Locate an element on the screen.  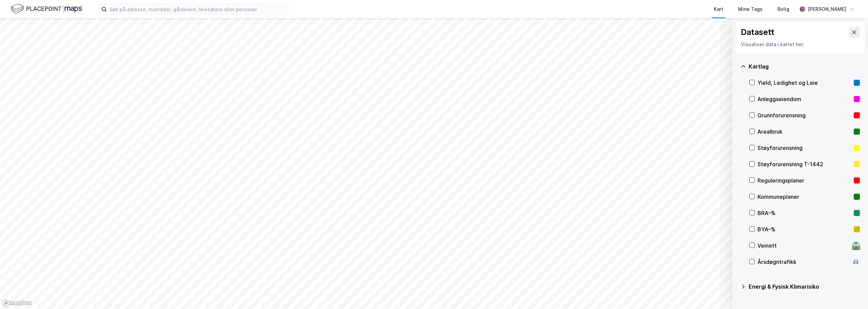
div: Kartlag is located at coordinates (804, 67).